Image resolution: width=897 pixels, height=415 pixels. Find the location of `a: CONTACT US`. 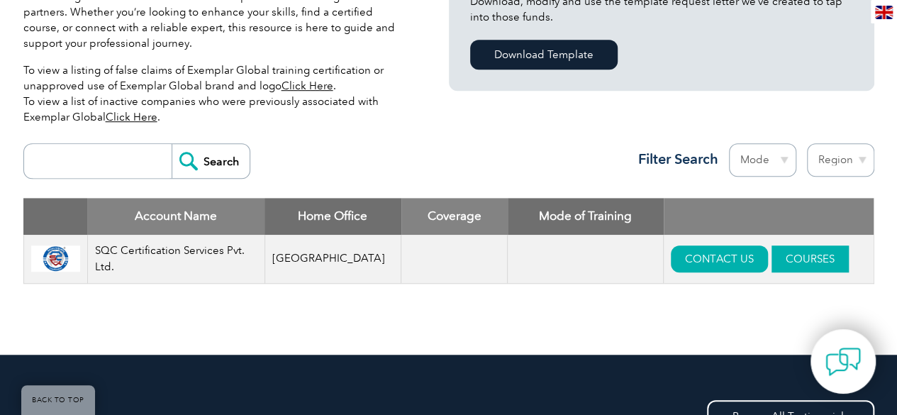

a: CONTACT US is located at coordinates (719, 259).